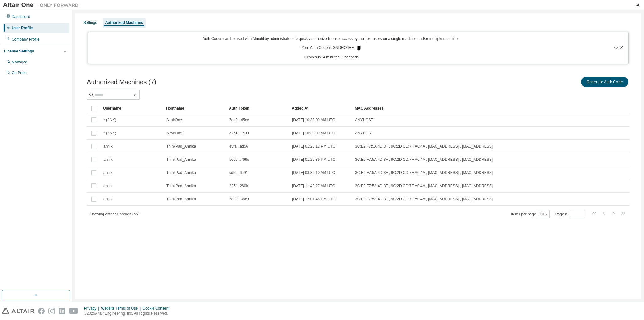 The width and height of the screenshot is (644, 320). I want to click on div: Authorized Machines, so click(124, 22).